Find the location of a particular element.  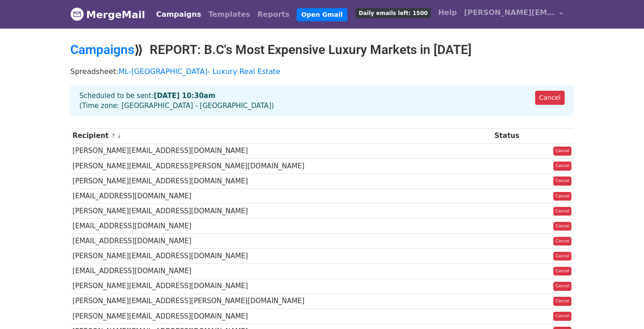

img: MergeMail logo is located at coordinates (77, 14).